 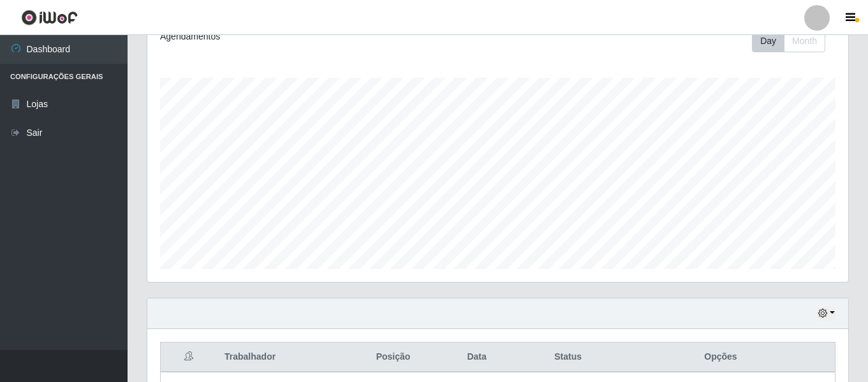 What do you see at coordinates (788, 41) in the screenshot?
I see `div: First group` at bounding box center [788, 41].